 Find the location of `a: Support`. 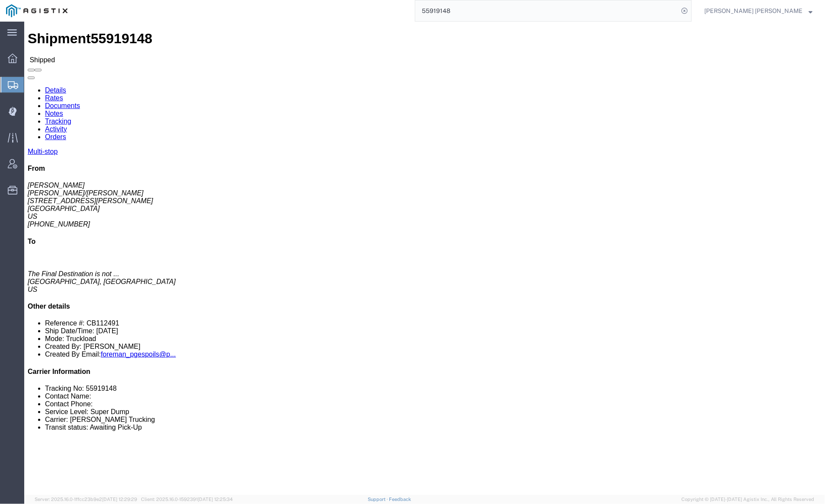

a: Support is located at coordinates (379, 500).